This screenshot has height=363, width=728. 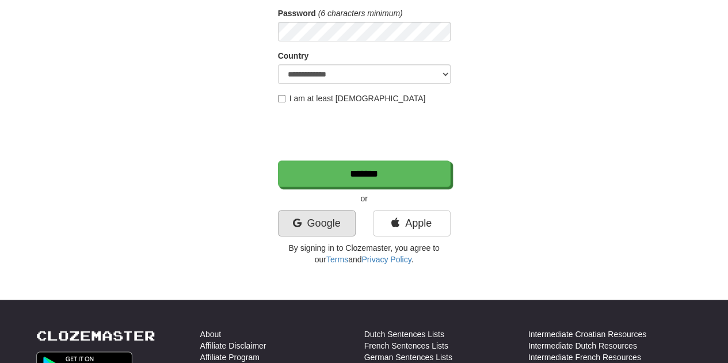 What do you see at coordinates (233, 346) in the screenshot?
I see `a: Affiliate Disclaimer` at bounding box center [233, 346].